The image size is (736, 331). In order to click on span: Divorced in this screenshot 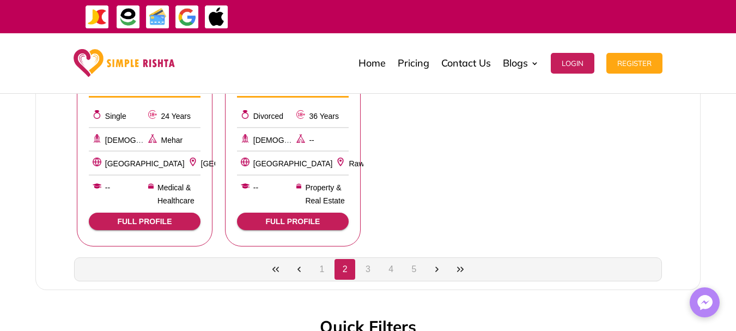, I will do `click(268, 116)`.